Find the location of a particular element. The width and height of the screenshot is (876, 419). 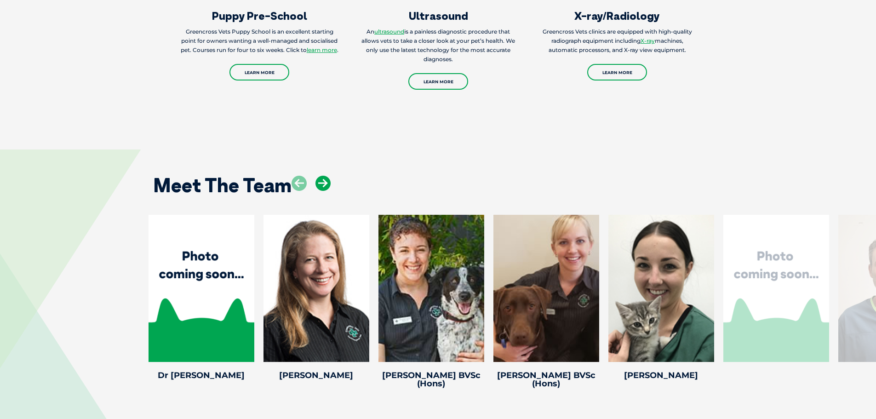

button: Search is located at coordinates (862, 46).